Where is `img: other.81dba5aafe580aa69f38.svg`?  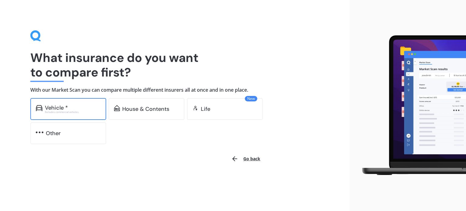 img: other.81dba5aafe580aa69f38.svg is located at coordinates (39, 132).